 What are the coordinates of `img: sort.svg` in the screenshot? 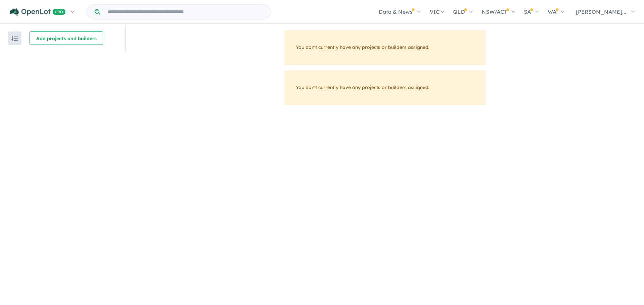 It's located at (15, 38).